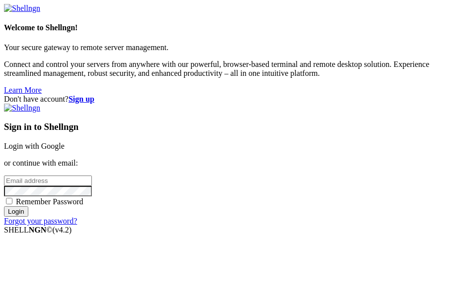  I want to click on p: or continue with email:, so click(226, 163).